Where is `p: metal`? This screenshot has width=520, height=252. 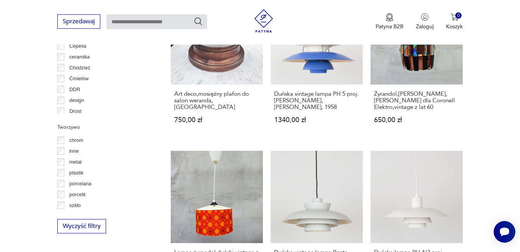 p: metal is located at coordinates (75, 162).